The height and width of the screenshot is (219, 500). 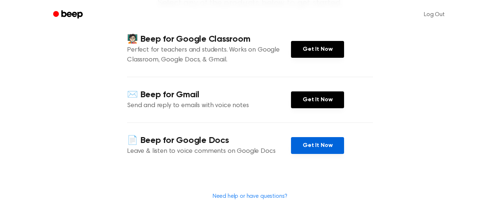 I want to click on h4: 📄 Beep for Google Docs, so click(x=209, y=141).